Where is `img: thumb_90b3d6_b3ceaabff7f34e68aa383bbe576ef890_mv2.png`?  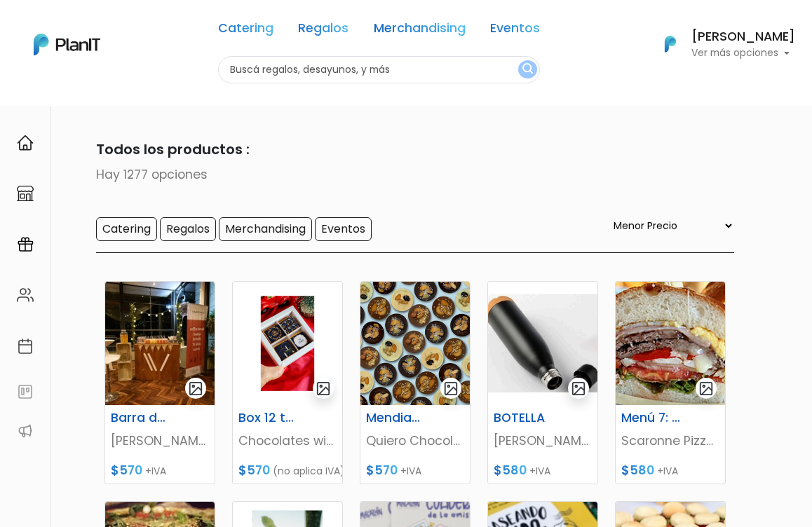
img: thumb_90b3d6_b3ceaabff7f34e68aa383bbe576ef890_mv2.png is located at coordinates (415, 343).